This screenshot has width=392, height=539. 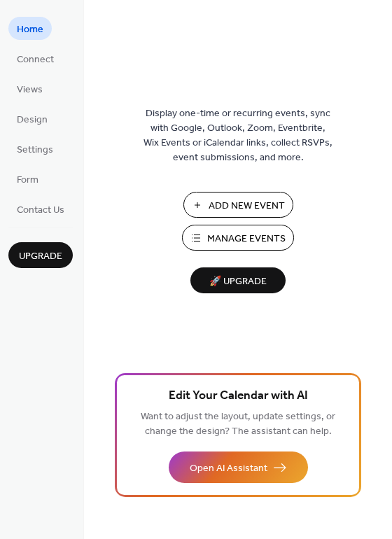 What do you see at coordinates (238, 467) in the screenshot?
I see `button: Open AI Assistant` at bounding box center [238, 467].